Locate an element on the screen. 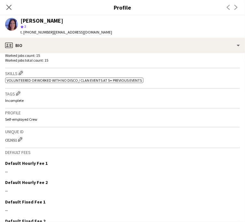 This screenshot has width=245, height=222. h3: Tags is located at coordinates (122, 93).